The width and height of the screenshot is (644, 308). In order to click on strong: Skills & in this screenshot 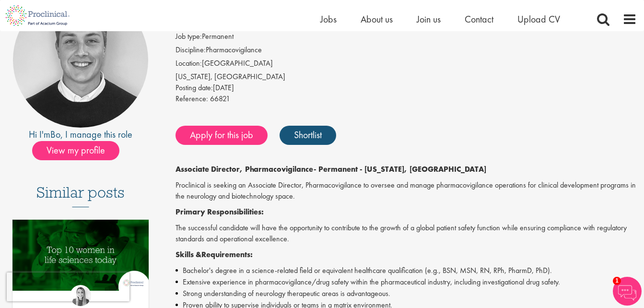, I will do `click(188, 254)`.